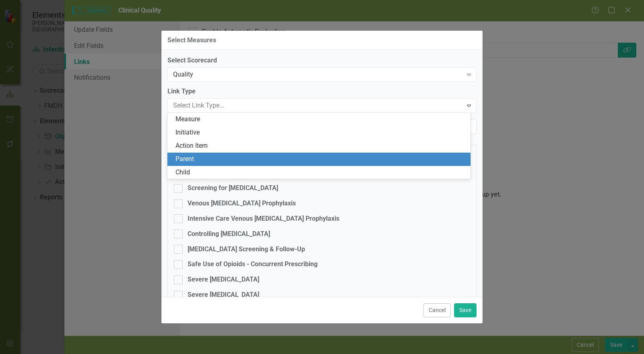 The height and width of the screenshot is (354, 644). What do you see at coordinates (322, 60) in the screenshot?
I see `label: Select Scorecard` at bounding box center [322, 60].